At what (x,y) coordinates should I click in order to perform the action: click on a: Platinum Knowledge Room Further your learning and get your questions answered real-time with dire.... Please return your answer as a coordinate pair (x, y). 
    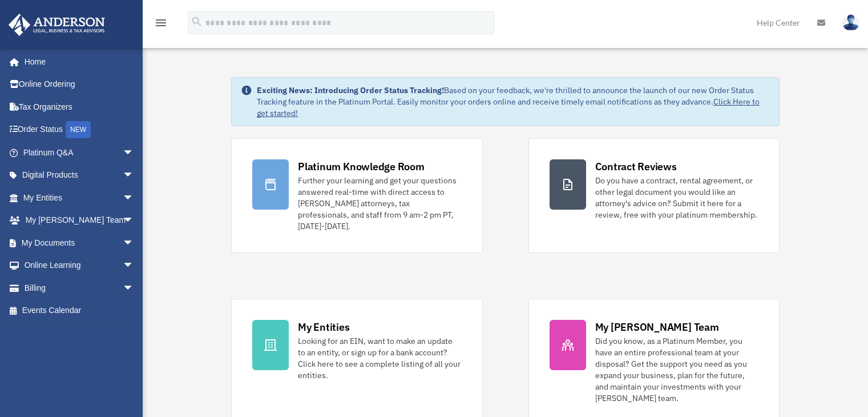
    Looking at the image, I should click on (357, 195).